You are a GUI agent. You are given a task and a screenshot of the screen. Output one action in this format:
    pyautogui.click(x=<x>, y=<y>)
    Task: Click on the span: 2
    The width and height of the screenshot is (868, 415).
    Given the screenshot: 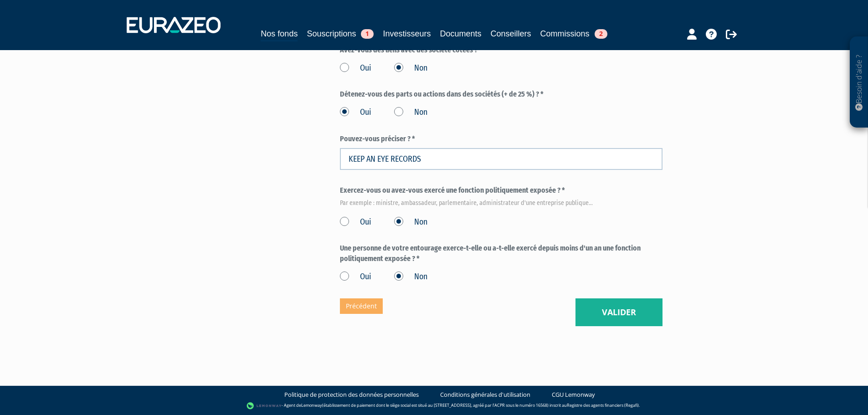 What is the action you would take?
    pyautogui.click(x=601, y=34)
    